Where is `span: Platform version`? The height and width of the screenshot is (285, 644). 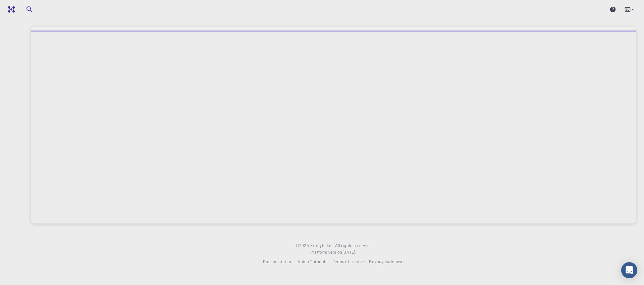
span: Platform version is located at coordinates (326, 252).